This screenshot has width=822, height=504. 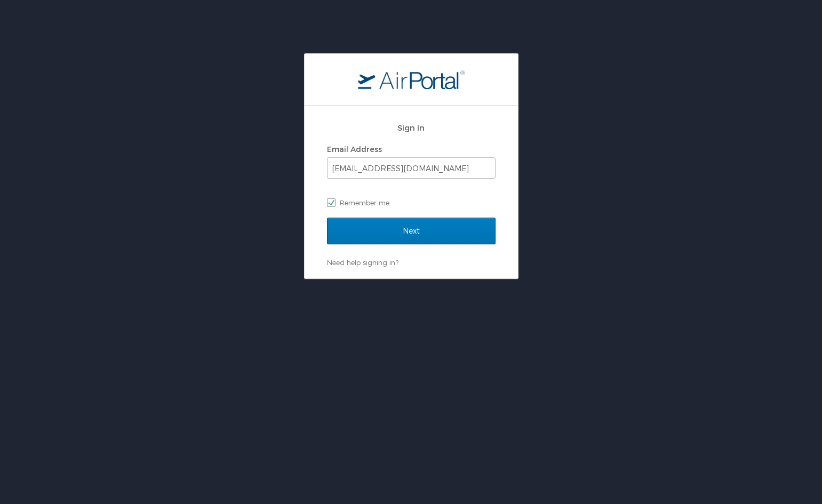 I want to click on label: Remember me, so click(x=411, y=202).